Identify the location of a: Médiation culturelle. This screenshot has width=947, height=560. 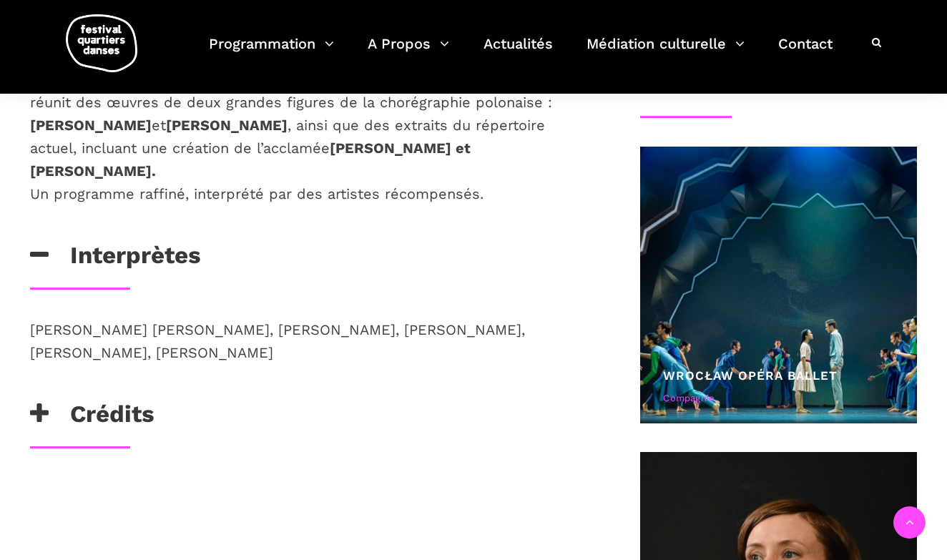
(665, 52).